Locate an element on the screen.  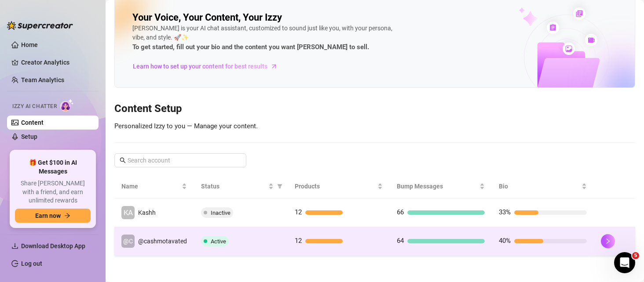
span: filter is located at coordinates (280, 186).